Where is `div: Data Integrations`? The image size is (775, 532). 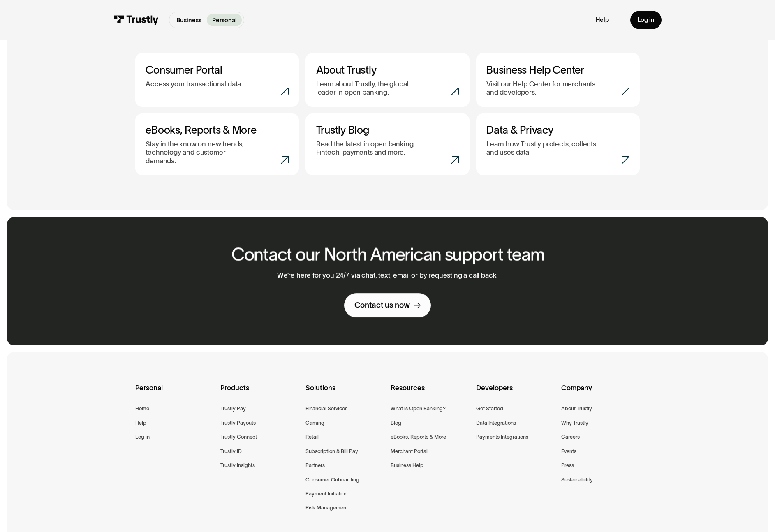 div: Data Integrations is located at coordinates (496, 423).